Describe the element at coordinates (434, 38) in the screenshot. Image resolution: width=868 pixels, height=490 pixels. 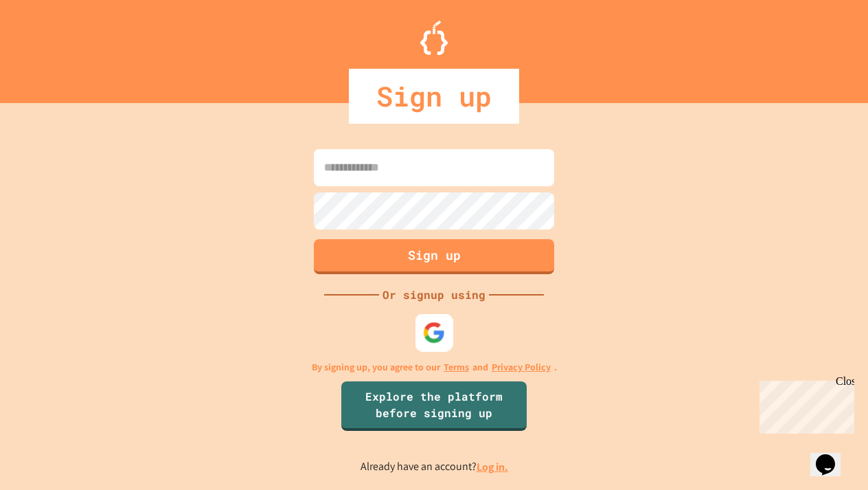
I see `img: Logo.svg` at that location.